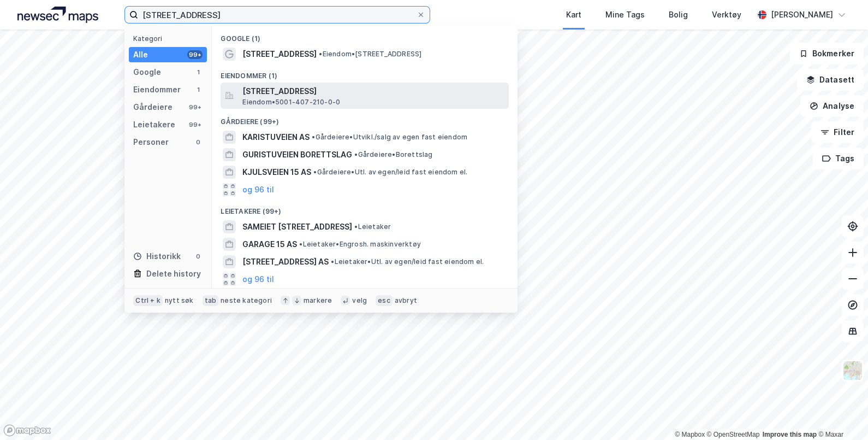  What do you see at coordinates (365, 119) in the screenshot?
I see `div: Gårdeiere (99+)` at bounding box center [365, 119].